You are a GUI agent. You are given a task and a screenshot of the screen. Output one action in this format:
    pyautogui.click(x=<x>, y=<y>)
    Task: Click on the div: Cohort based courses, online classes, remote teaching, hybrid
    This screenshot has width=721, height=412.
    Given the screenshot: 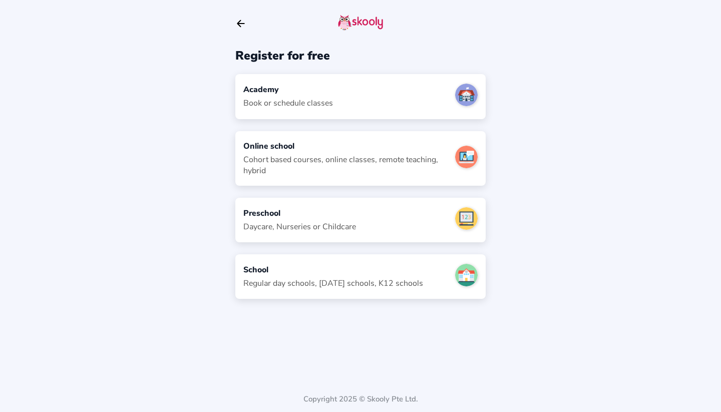 What is the action you would take?
    pyautogui.click(x=345, y=165)
    